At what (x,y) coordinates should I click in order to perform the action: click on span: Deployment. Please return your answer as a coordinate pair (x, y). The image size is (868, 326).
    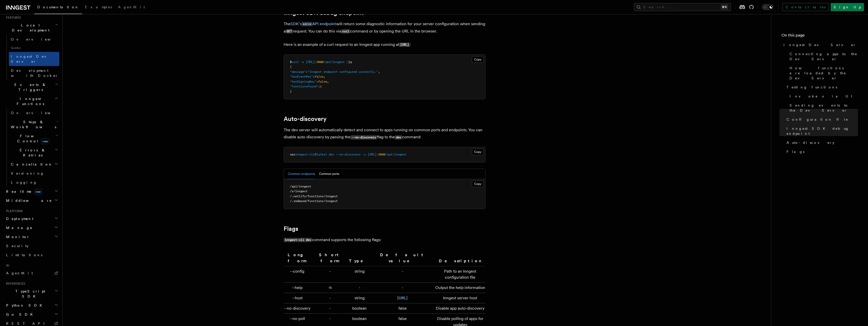
    Looking at the image, I should click on (19, 219).